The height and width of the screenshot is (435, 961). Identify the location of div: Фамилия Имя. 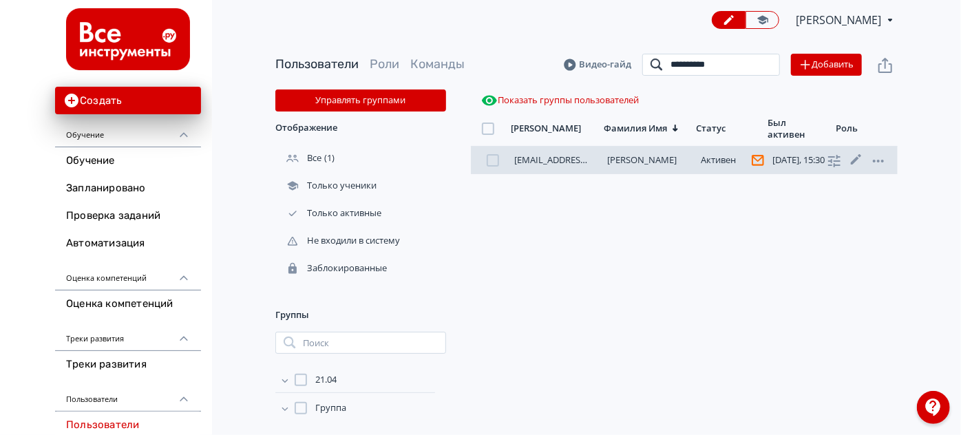
(636, 128).